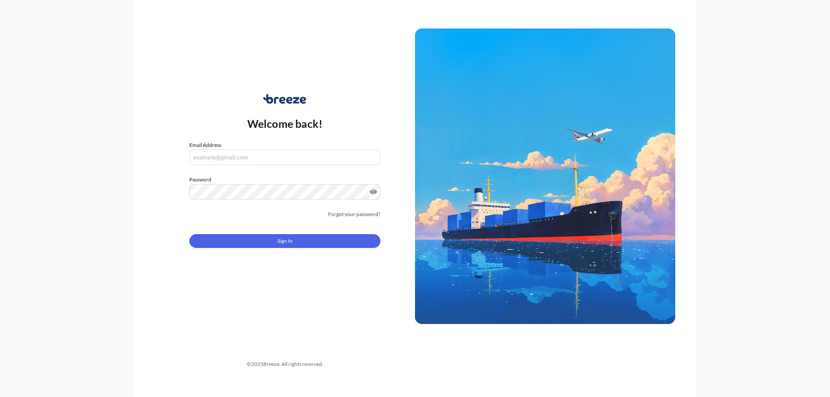  I want to click on div: © 2025 Breeze. All rights reserved., so click(285, 364).